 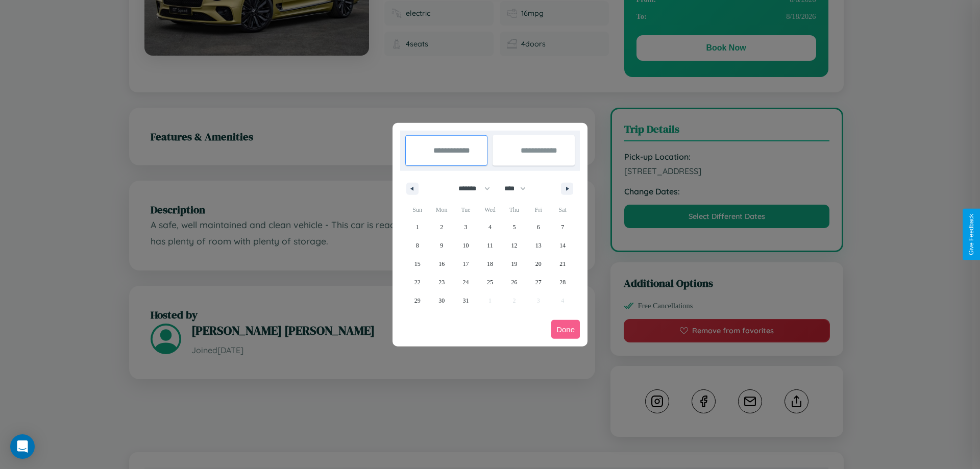 I want to click on span: 18, so click(x=490, y=264).